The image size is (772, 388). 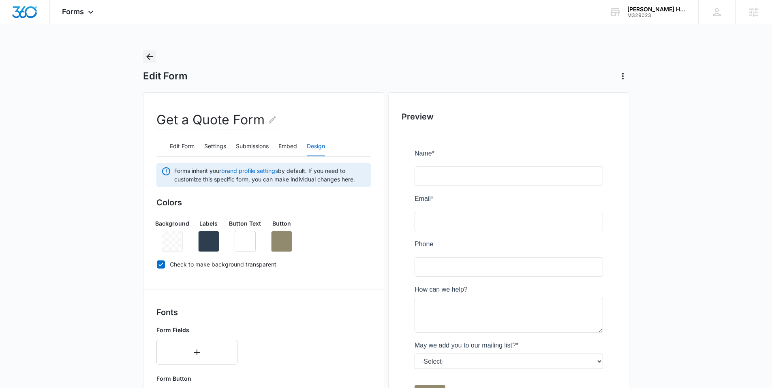 What do you see at coordinates (208, 223) in the screenshot?
I see `p: Labels` at bounding box center [208, 223].